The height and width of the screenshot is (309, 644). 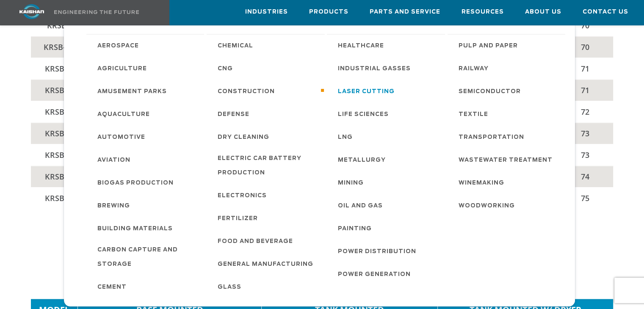 I want to click on span: Power Generation, so click(x=374, y=274).